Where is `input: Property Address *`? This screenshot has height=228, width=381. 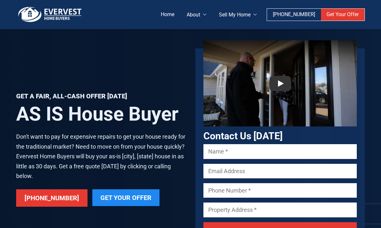 input: Property Address * is located at coordinates (280, 210).